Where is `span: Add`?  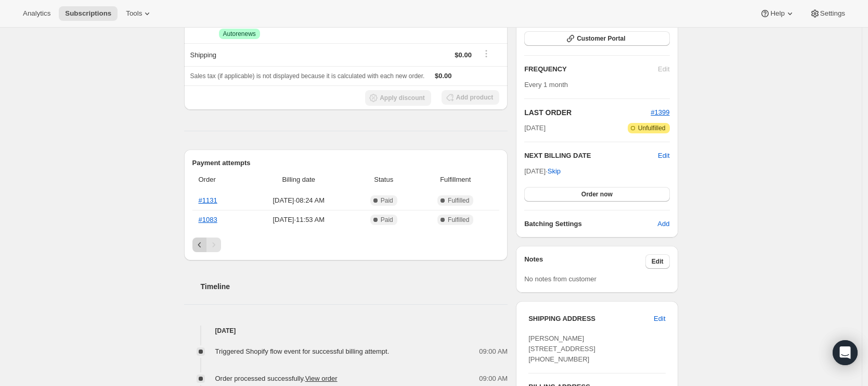
span: Add is located at coordinates (663, 224).